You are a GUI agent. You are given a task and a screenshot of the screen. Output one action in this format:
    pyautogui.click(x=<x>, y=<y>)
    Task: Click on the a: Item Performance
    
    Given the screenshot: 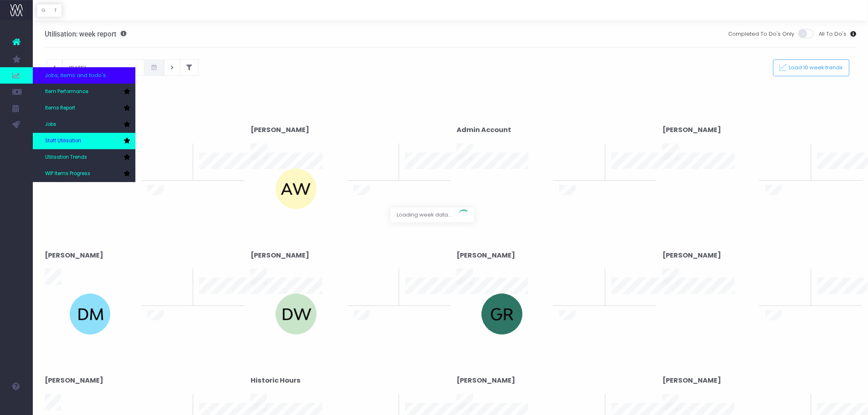 What is the action you would take?
    pyautogui.click(x=84, y=92)
    